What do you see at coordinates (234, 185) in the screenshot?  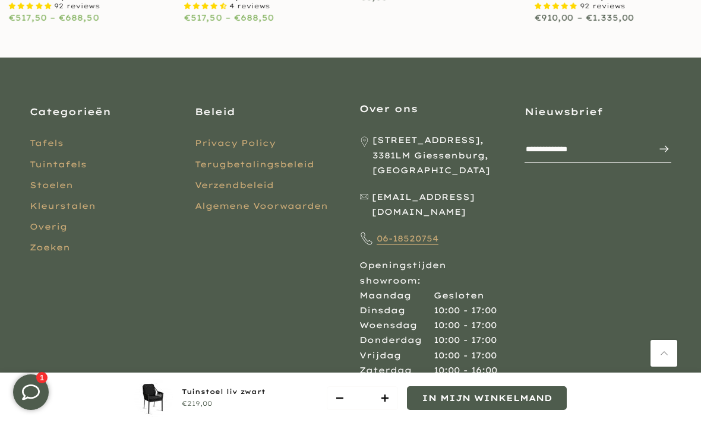 I see `a: Verzendbeleid` at bounding box center [234, 185].